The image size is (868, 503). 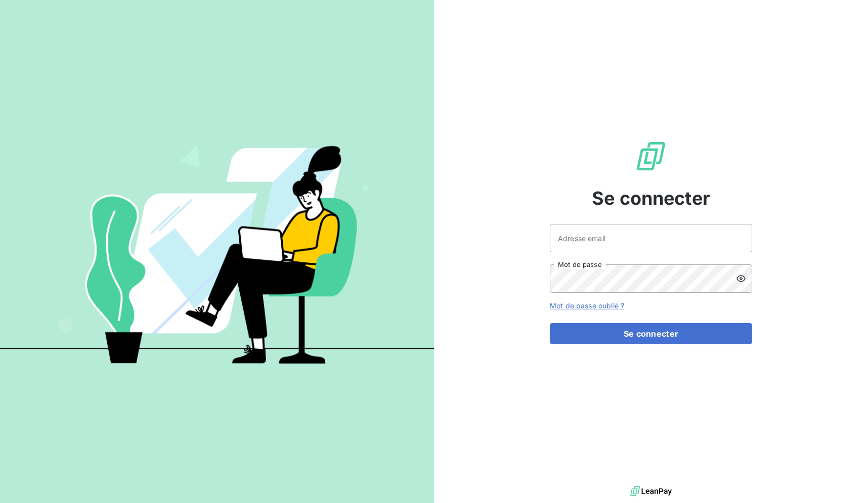 I want to click on img: logo, so click(x=651, y=492).